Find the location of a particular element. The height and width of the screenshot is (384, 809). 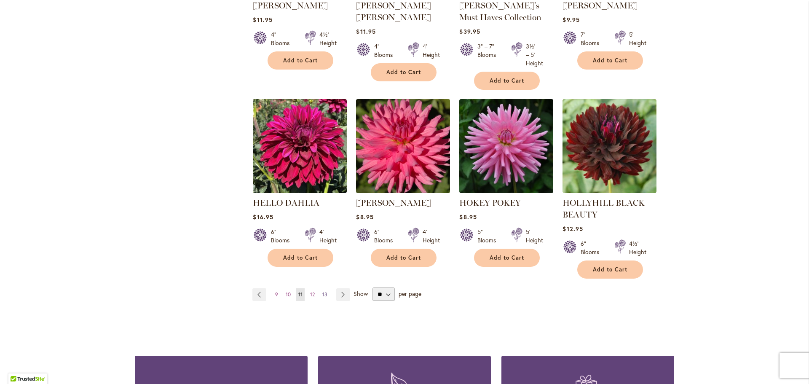

img: Hello Dahlia is located at coordinates (300, 146).